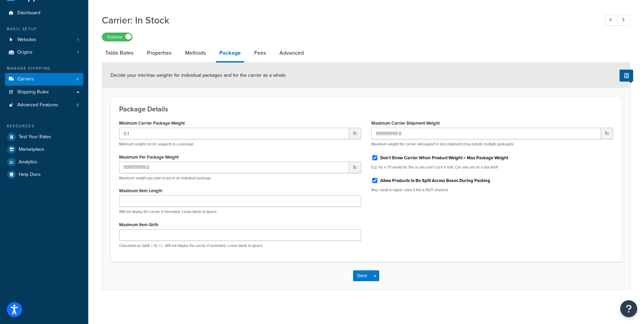  Describe the element at coordinates (44, 52) in the screenshot. I see `a: Origins1` at that location.